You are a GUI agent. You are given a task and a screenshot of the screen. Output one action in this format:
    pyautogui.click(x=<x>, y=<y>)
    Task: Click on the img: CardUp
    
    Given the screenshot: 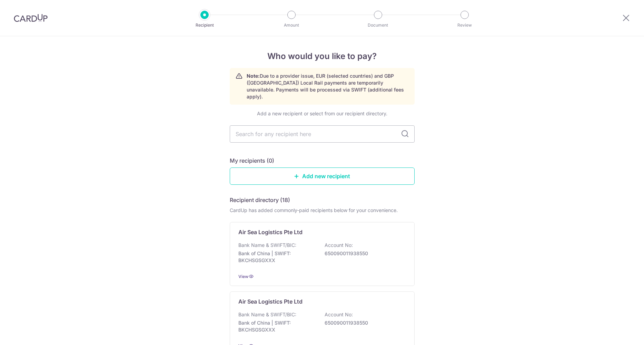 What is the action you would take?
    pyautogui.click(x=31, y=18)
    